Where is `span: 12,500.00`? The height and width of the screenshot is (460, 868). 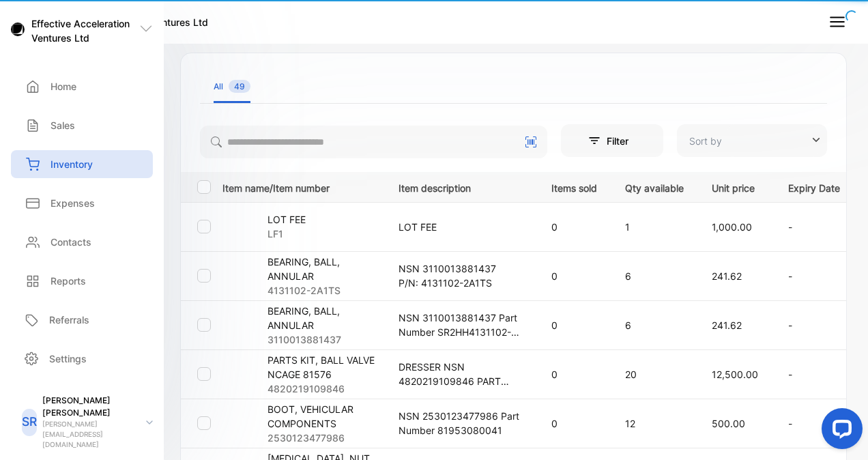 span: 12,500.00 is located at coordinates (735, 374).